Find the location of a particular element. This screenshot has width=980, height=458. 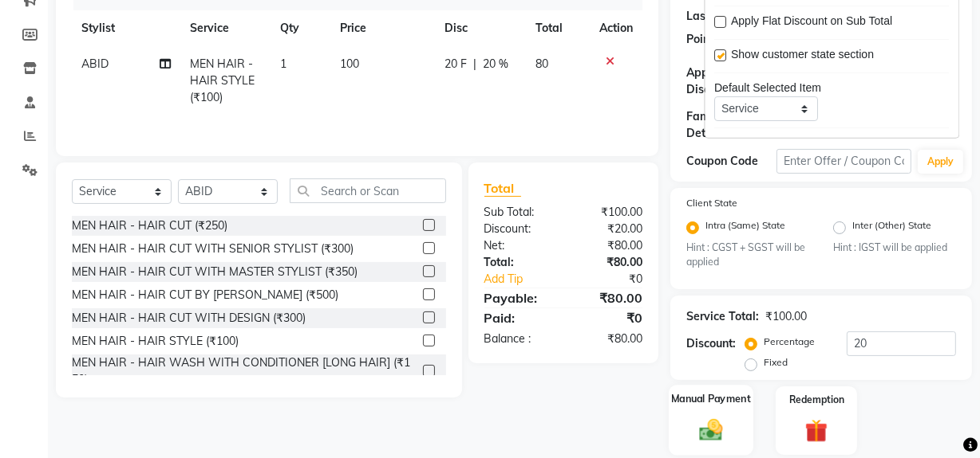

input: Search or Scan is located at coordinates (367, 191).